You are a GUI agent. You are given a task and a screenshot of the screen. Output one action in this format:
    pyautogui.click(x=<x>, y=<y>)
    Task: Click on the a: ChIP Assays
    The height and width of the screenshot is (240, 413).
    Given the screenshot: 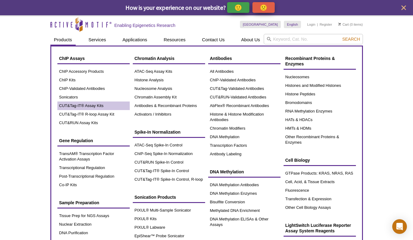 What is the action you would take?
    pyautogui.click(x=93, y=58)
    